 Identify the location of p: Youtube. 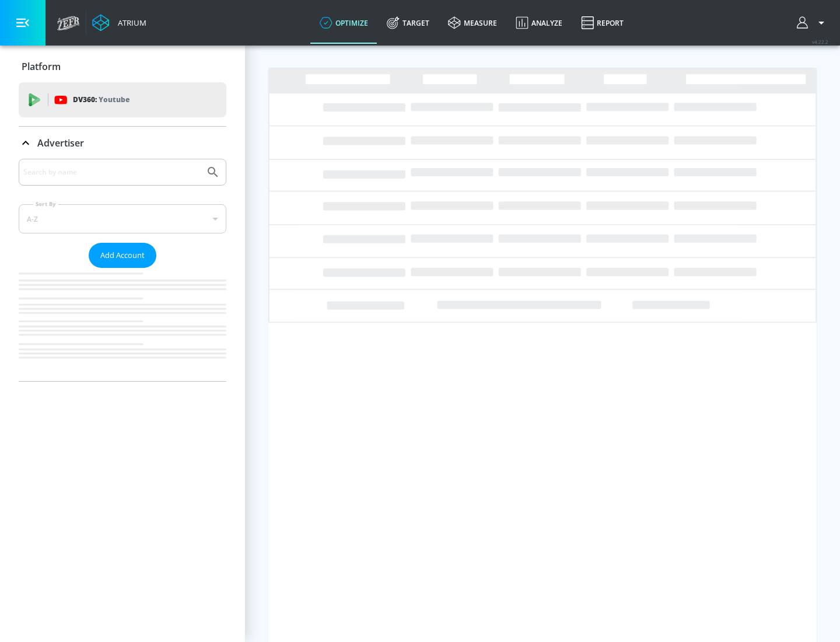
(113, 99).